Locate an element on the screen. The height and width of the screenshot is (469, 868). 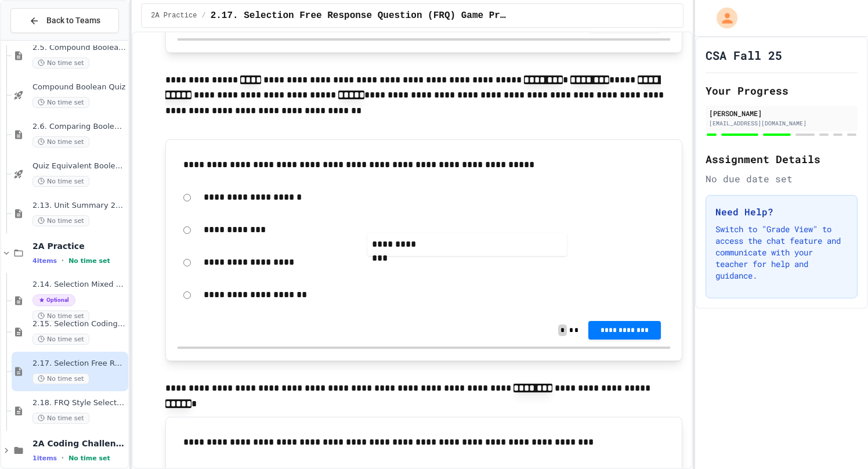
h3: Need Help? is located at coordinates (782, 212).